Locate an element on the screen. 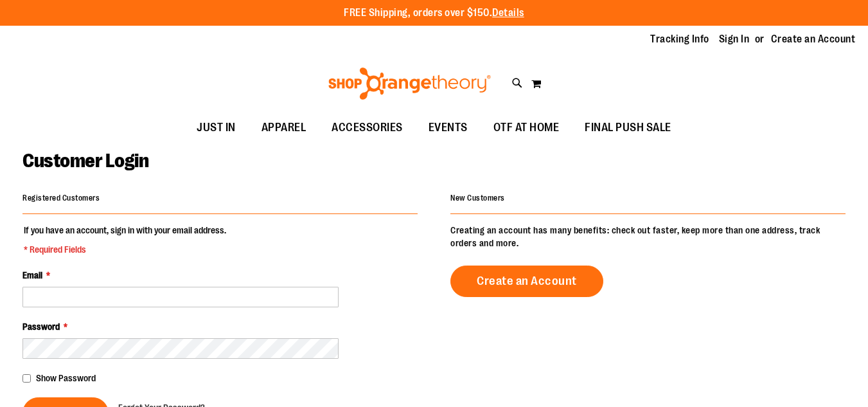 This screenshot has width=868, height=407. span: * Required Fields is located at coordinates (125, 249).